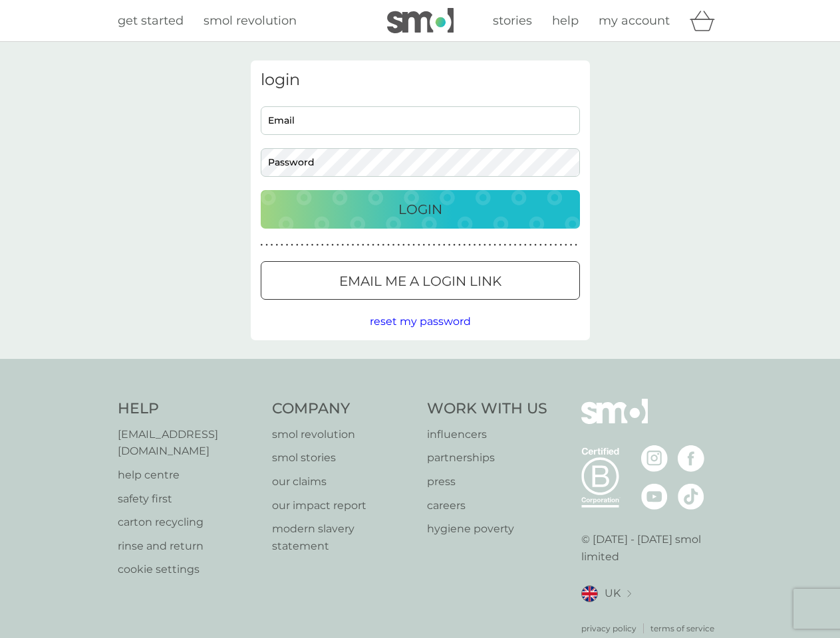 The image size is (840, 638). What do you see at coordinates (420, 210) in the screenshot?
I see `button: Login` at bounding box center [420, 210].